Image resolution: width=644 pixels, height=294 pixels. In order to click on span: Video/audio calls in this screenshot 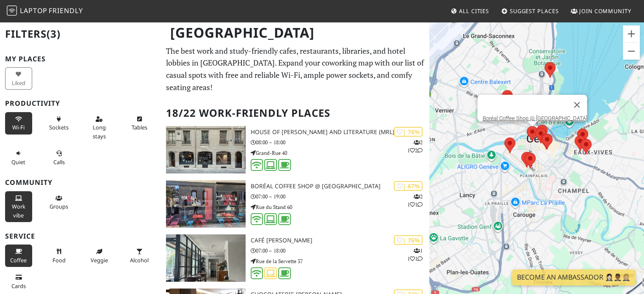, I will do `click(59, 162)`.